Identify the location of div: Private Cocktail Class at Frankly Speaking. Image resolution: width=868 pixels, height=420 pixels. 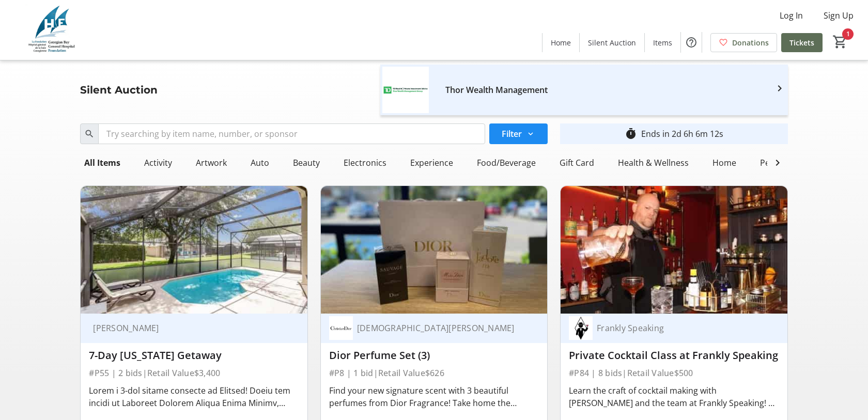
(674, 355).